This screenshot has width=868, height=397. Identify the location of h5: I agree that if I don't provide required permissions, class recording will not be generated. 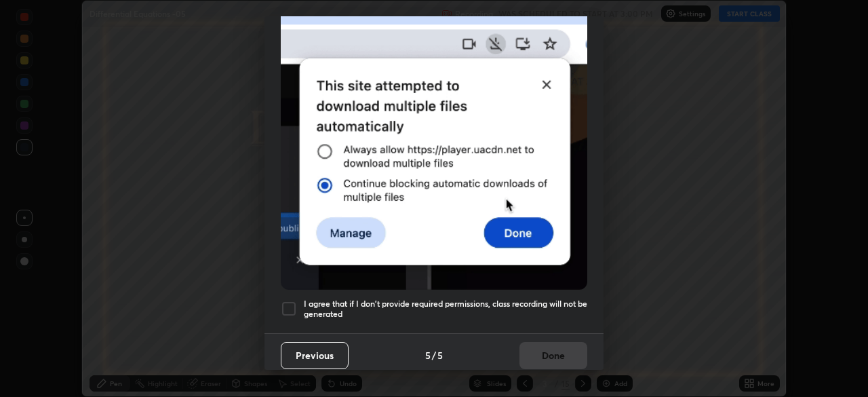
(446, 309).